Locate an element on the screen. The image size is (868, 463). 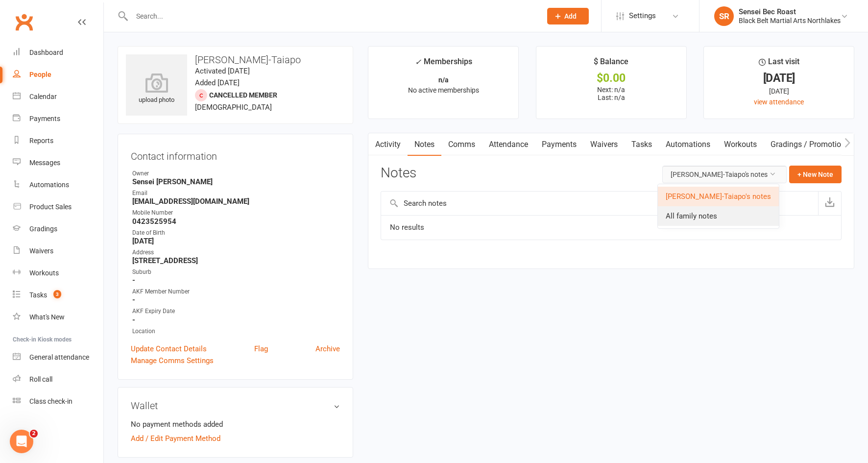
div: Location is located at coordinates (236, 331).